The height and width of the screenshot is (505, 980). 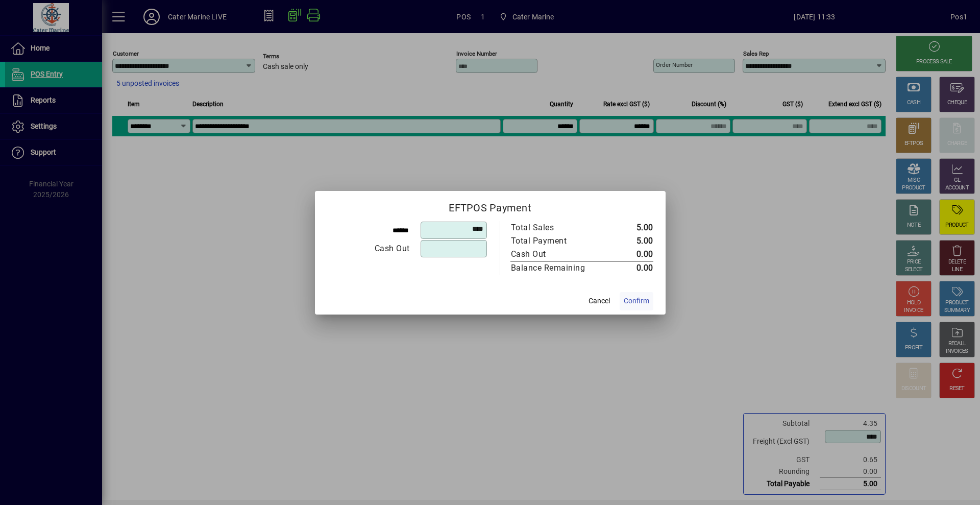 What do you see at coordinates (636, 301) in the screenshot?
I see `button: Confirm` at bounding box center [636, 301].